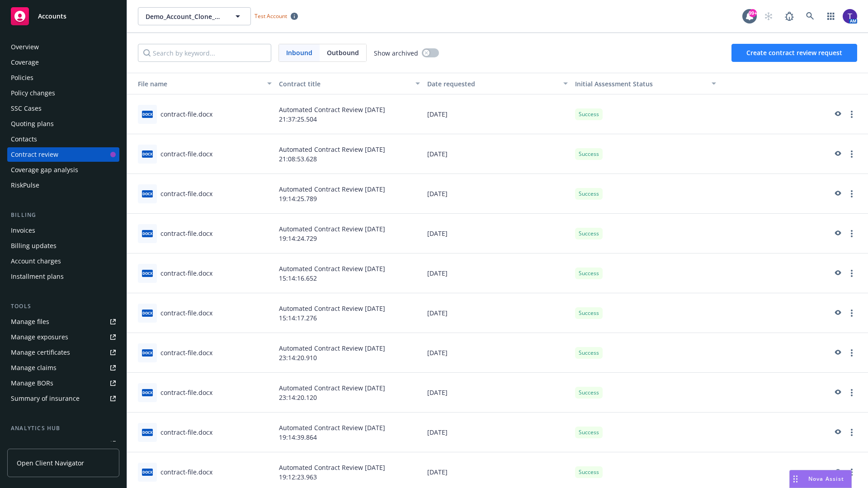 The height and width of the screenshot is (488, 868). I want to click on div: Analytics hub, so click(64, 429).